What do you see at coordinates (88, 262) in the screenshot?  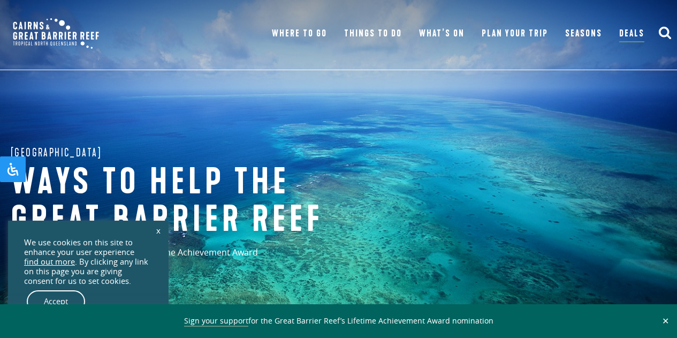 I see `div: We use cookies on this site to enhance your user experience . By clicking any link on this page y...` at bounding box center [88, 262].